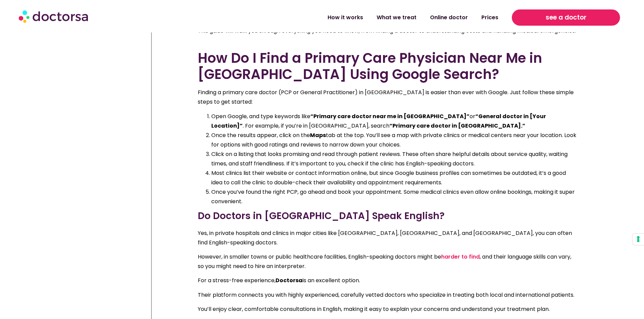 The height and width of the screenshot is (319, 644). What do you see at coordinates (387, 295) in the screenshot?
I see `p: Their platform connects you with highly experienced, carefully vetted doctors who specialize in t...` at bounding box center [387, 295].